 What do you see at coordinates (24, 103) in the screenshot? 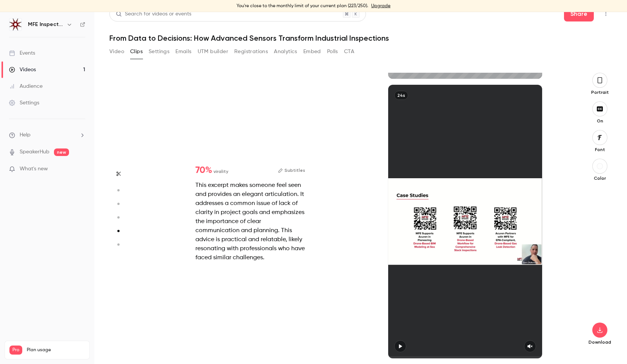
I see `div: Settings` at bounding box center [24, 103].